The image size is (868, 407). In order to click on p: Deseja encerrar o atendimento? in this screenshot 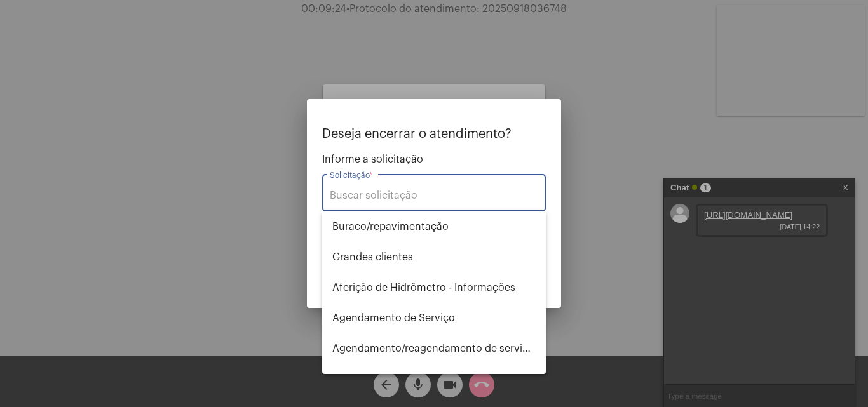, I will do `click(434, 134)`.